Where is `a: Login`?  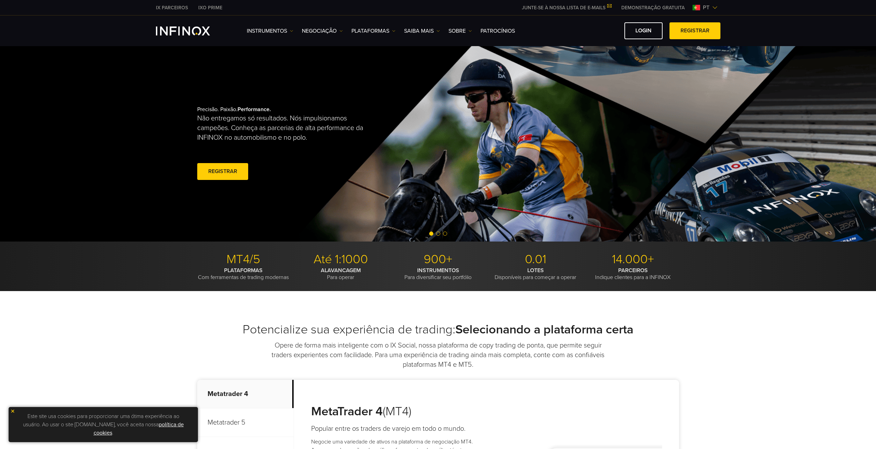 a: Login is located at coordinates (643, 31).